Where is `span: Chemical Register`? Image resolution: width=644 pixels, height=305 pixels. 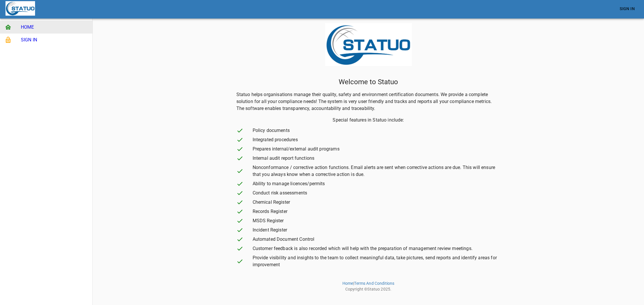
span: Chemical Register is located at coordinates (377, 202).